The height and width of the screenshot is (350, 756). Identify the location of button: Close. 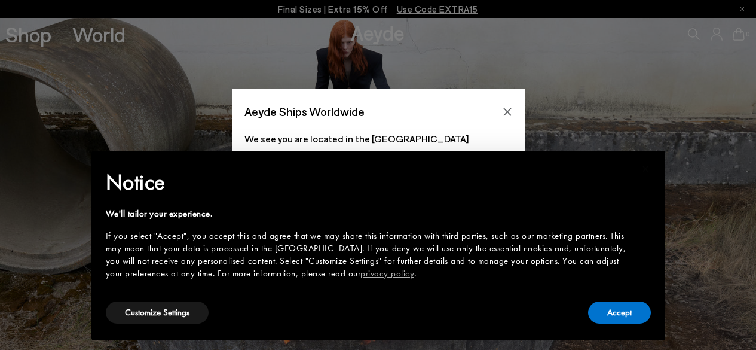
(507, 112).